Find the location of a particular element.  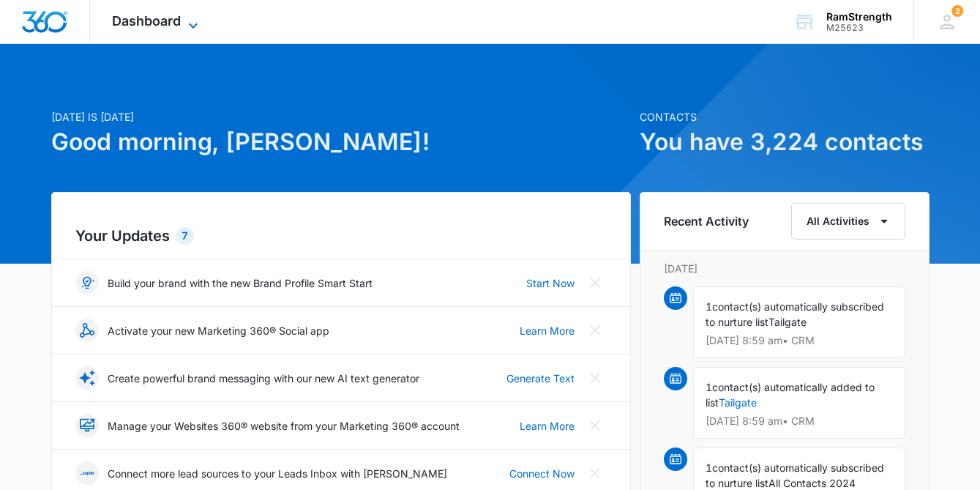

a: Tailgate is located at coordinates (738, 402).